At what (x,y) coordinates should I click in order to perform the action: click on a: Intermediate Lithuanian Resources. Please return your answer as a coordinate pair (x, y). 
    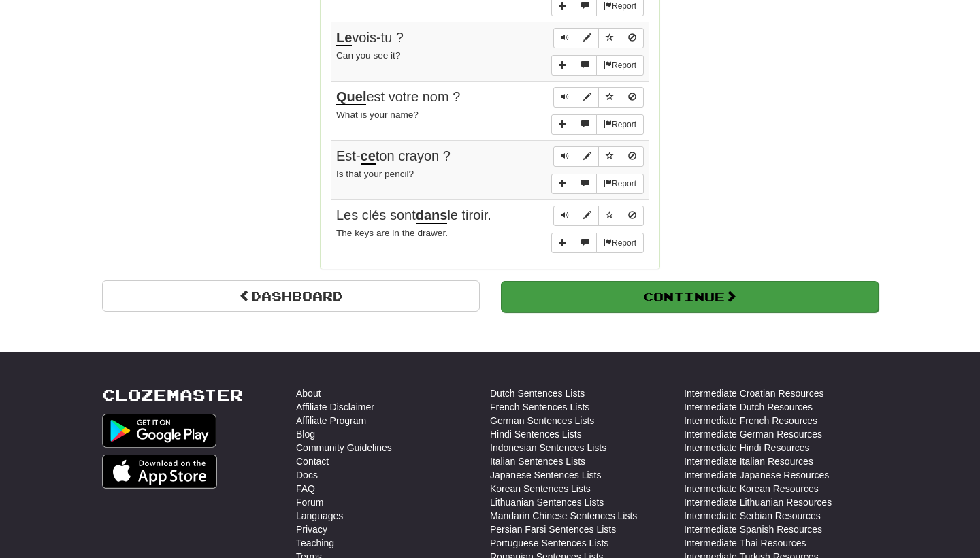
    Looking at the image, I should click on (757, 503).